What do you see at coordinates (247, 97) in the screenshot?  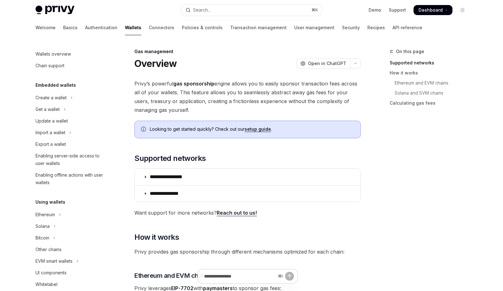 I see `span: Privy’s powerful engine allows you to easily sponsor transaction fees across all of your wallets....` at bounding box center [247, 97].